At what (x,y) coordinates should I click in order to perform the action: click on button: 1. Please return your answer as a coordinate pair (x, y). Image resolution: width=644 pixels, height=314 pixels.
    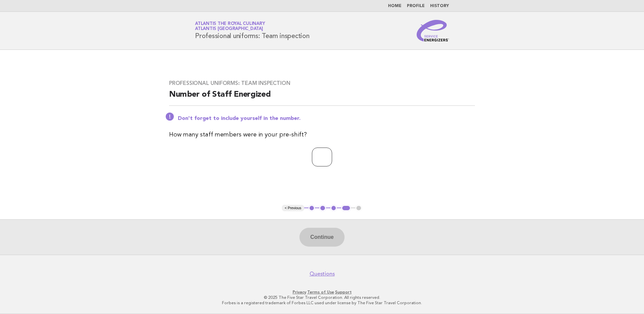
    Looking at the image, I should click on (312, 208).